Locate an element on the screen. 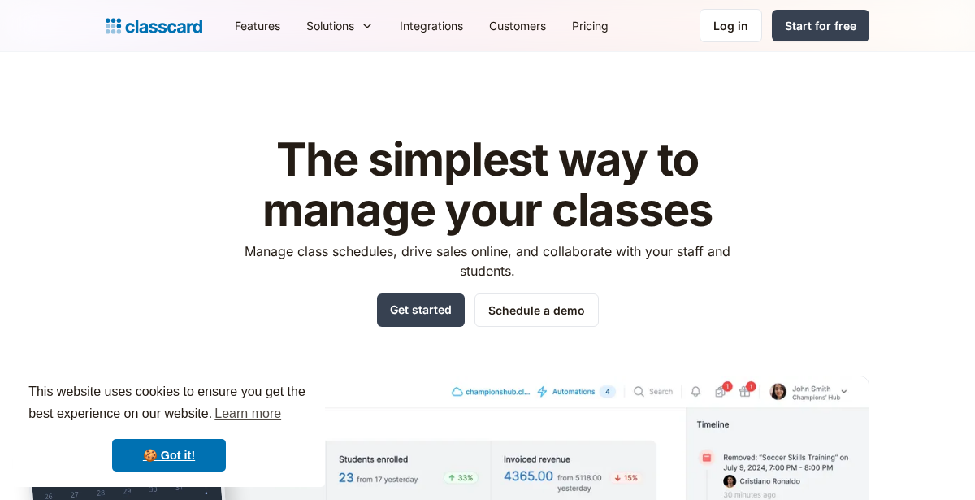 This screenshot has width=975, height=500. a: Features is located at coordinates (258, 25).